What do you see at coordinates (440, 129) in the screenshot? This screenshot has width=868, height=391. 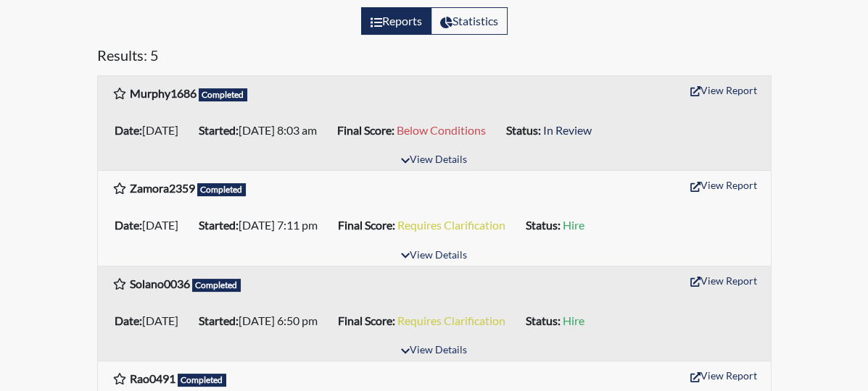 I see `span: Below Conditions` at bounding box center [440, 129].